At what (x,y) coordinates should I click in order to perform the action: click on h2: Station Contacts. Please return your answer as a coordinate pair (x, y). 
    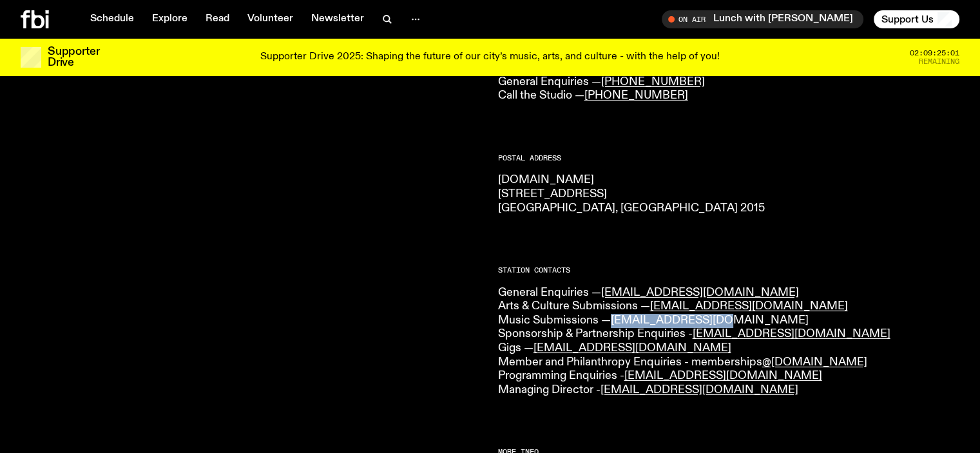
    Looking at the image, I should click on (728, 269).